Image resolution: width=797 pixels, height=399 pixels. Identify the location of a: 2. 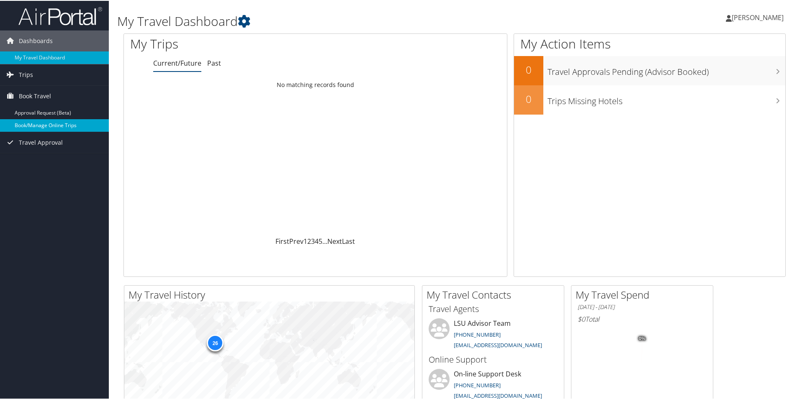
(309, 241).